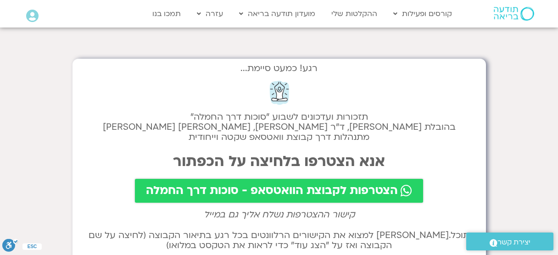 The height and width of the screenshot is (255, 558). I want to click on h2: אנא הצטרפו בלחיצה על הכפתור, so click(279, 162).